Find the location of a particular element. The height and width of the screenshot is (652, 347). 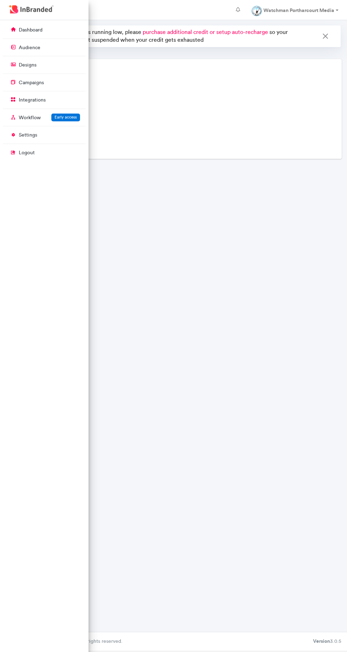

p: dashboard is located at coordinates (30, 30).